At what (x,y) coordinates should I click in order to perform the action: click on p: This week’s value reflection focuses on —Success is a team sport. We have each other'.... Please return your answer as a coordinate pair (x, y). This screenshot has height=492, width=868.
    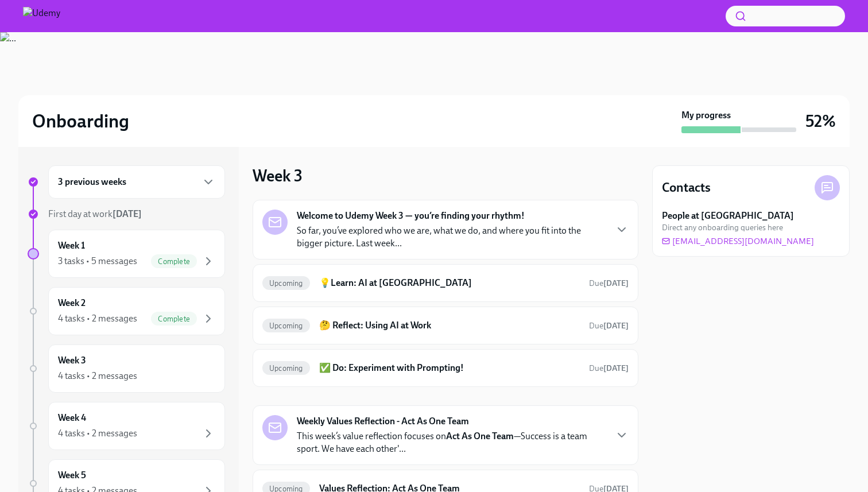
    Looking at the image, I should click on (451, 443).